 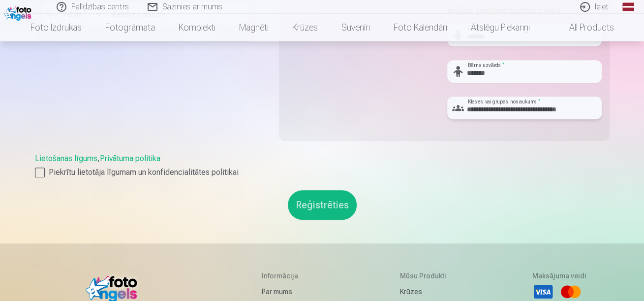 What do you see at coordinates (197, 28) in the screenshot?
I see `a: Komplekti` at bounding box center [197, 28].